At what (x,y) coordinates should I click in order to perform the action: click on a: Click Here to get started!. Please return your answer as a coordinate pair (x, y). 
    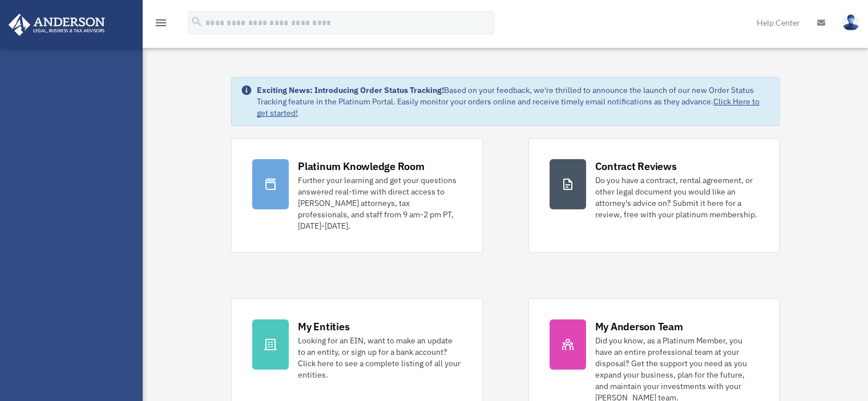
    Looking at the image, I should click on (508, 107).